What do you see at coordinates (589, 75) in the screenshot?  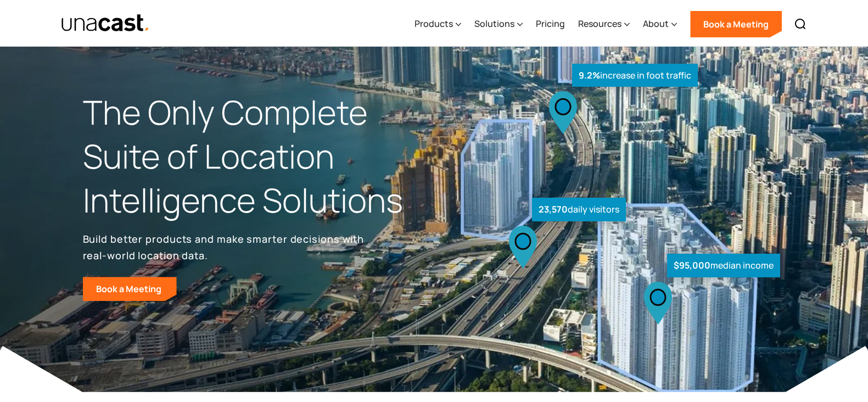 I see `strong: 9.2%` at bounding box center [589, 75].